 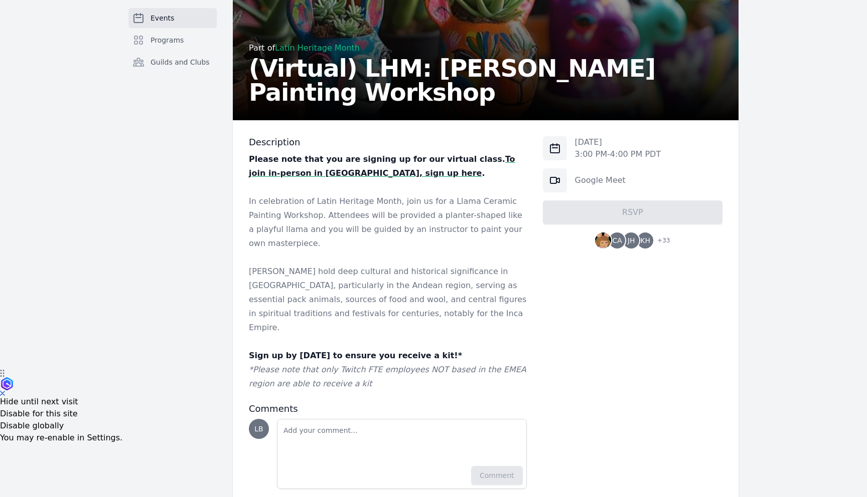 What do you see at coordinates (632, 213) in the screenshot?
I see `button: RSVP` at bounding box center [632, 213].